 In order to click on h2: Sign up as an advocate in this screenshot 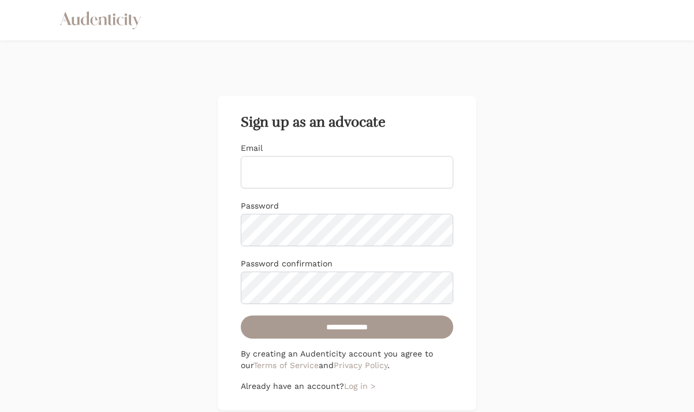, I will do `click(347, 122)`.